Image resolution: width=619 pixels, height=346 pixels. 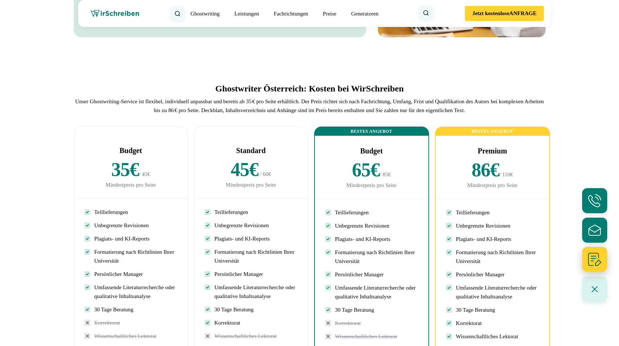 I want to click on span: / 85€, so click(x=385, y=174).